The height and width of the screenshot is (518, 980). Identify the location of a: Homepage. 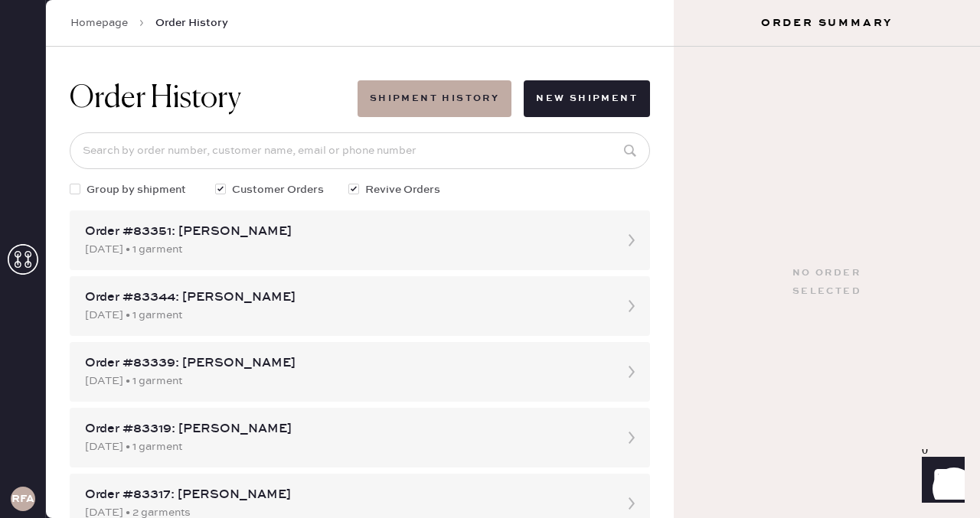
(99, 23).